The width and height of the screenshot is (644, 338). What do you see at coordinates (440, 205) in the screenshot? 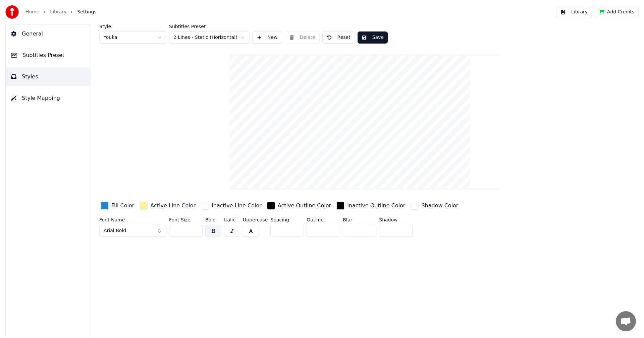
I see `div: Shadow Color` at bounding box center [440, 205].